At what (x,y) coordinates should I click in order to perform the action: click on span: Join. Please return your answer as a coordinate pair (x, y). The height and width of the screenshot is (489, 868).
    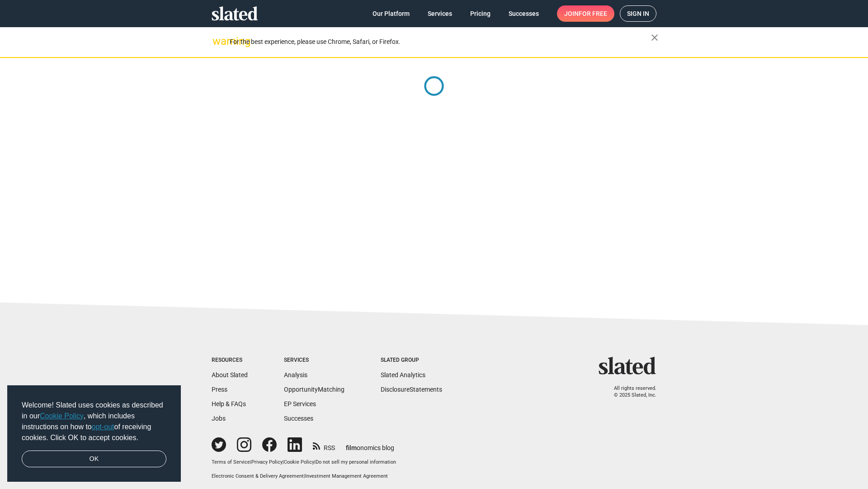
    Looking at the image, I should click on (586, 14).